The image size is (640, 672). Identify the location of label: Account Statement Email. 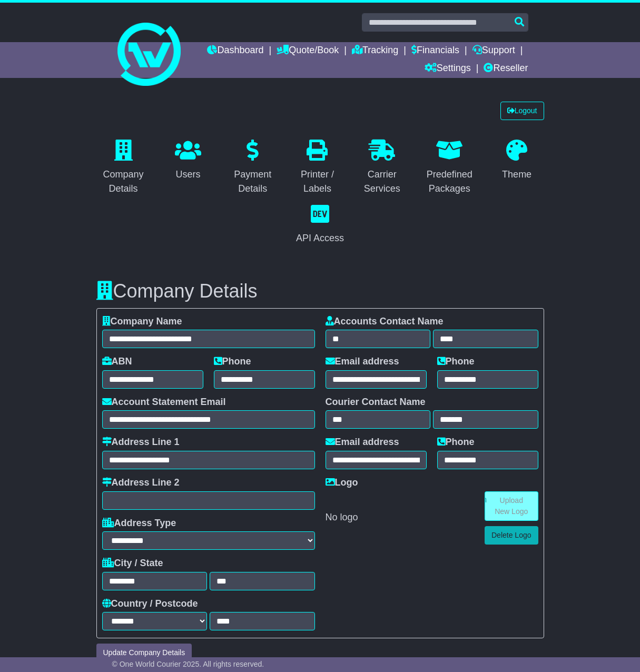
(164, 402).